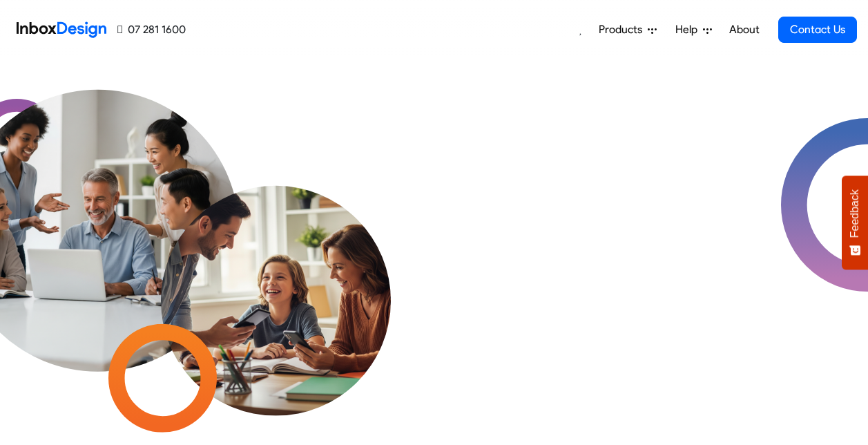 This screenshot has width=868, height=445. I want to click on button: Feedback - Show survey, so click(855, 222).